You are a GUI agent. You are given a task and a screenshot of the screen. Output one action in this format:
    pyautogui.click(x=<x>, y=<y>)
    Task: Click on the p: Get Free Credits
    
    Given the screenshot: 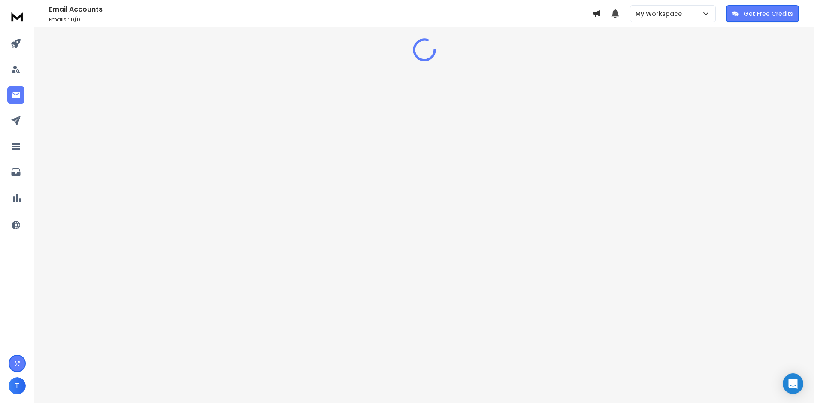 What is the action you would take?
    pyautogui.click(x=769, y=14)
    